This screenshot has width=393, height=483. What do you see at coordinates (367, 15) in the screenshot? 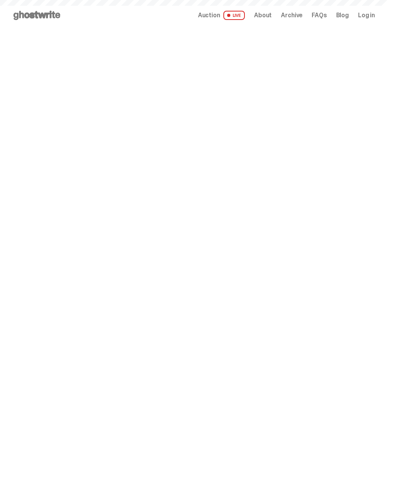
I see `a: Log in` at bounding box center [367, 15].